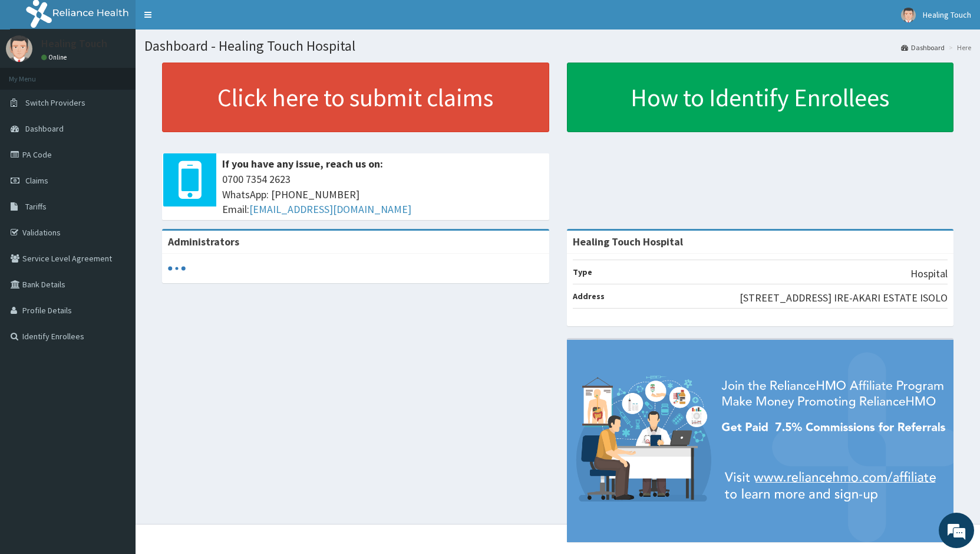 The image size is (980, 554). Describe the element at coordinates (302, 163) in the screenshot. I see `b: If you have any issue, reach us on:` at that location.